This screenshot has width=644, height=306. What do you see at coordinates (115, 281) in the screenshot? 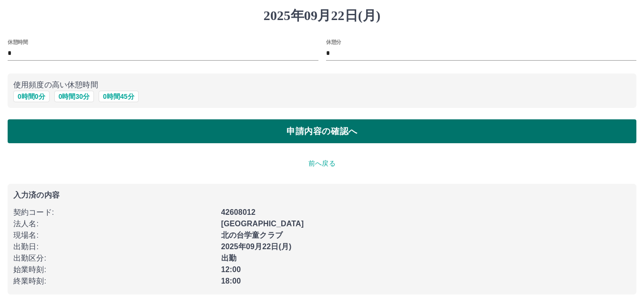
I see `p: 終業時刻 :` at bounding box center [115, 281].